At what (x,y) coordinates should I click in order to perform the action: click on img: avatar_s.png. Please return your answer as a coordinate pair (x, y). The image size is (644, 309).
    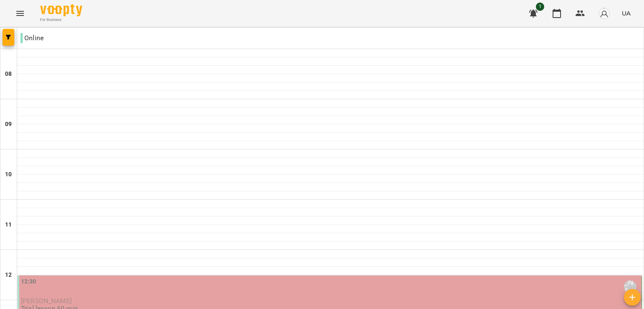
    Looking at the image, I should click on (604, 14).